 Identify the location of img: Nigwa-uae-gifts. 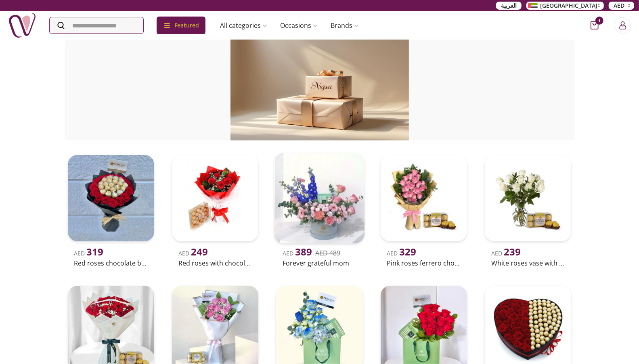
(23, 25).